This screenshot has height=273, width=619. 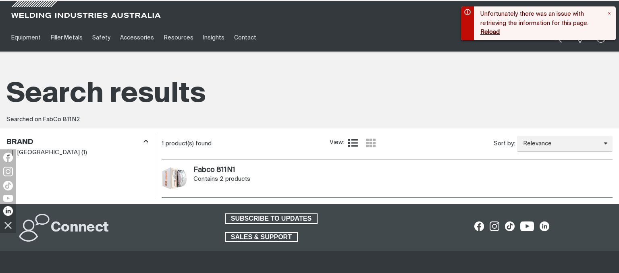 What do you see at coordinates (310, 120) in the screenshot?
I see `div: Searched on:` at bounding box center [310, 120].